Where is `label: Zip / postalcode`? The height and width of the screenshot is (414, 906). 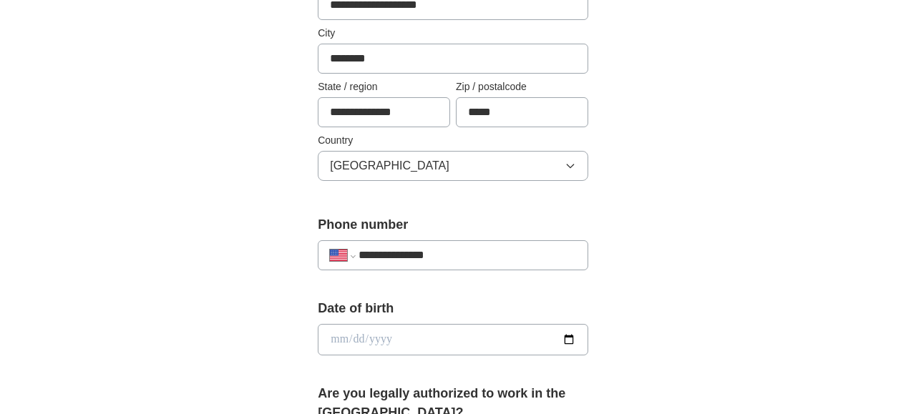 label: Zip / postalcode is located at coordinates (521, 87).